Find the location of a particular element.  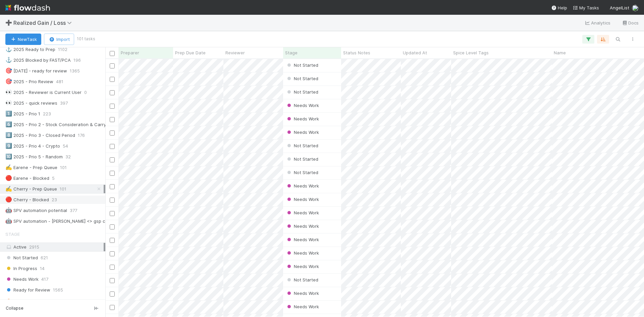

div: SPV automation potential is located at coordinates (37, 210).